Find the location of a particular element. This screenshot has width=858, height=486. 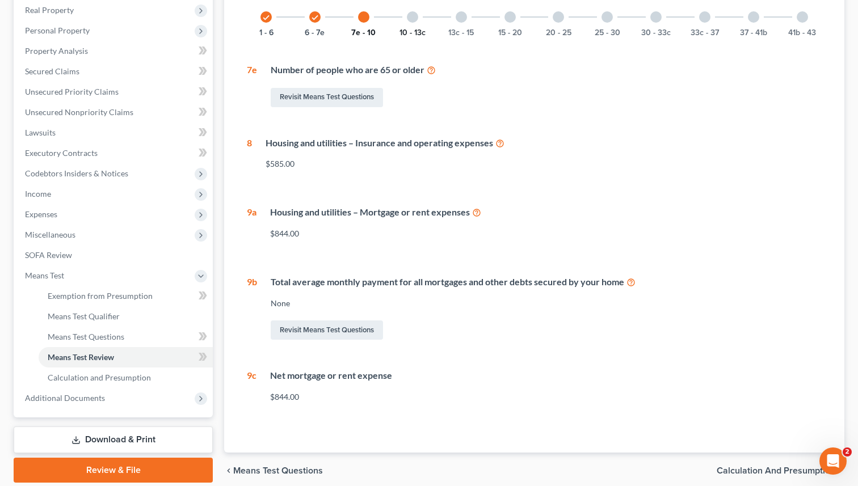

button: Calculation and Presumption chevron_right is located at coordinates (780, 471).